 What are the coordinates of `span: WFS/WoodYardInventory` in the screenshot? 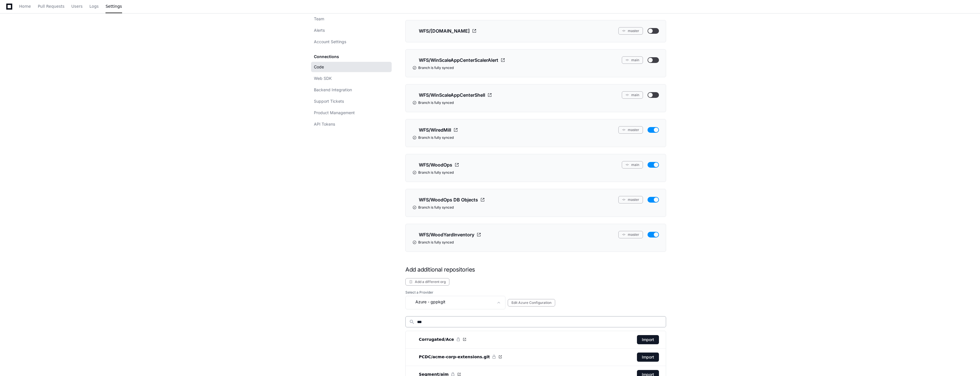 It's located at (447, 235).